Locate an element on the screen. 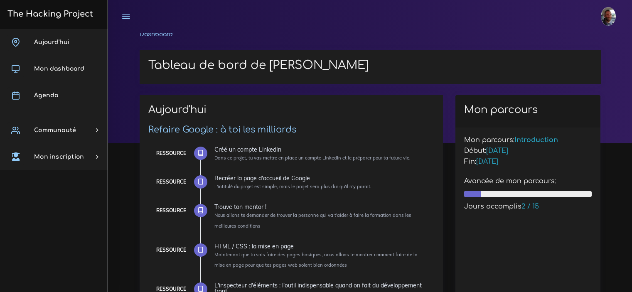 Image resolution: width=632 pixels, height=292 pixels. div: Recréer la page d'accueil de Google is located at coordinates (321, 178).